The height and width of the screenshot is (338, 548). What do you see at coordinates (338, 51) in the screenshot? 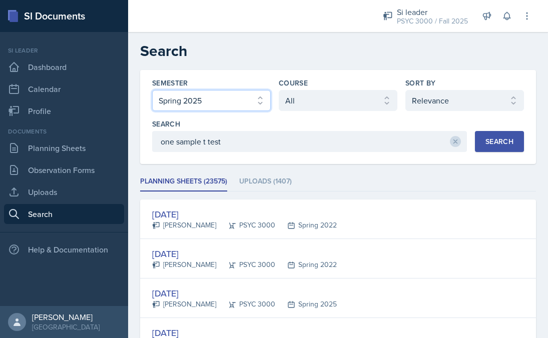
I see `h2: Search` at bounding box center [338, 51].